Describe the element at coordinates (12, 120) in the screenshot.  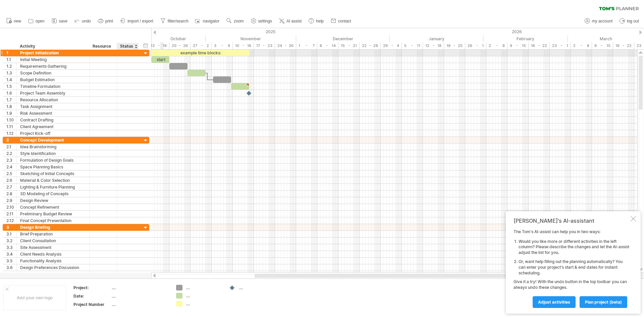
I see `div: 1.10` at that location.